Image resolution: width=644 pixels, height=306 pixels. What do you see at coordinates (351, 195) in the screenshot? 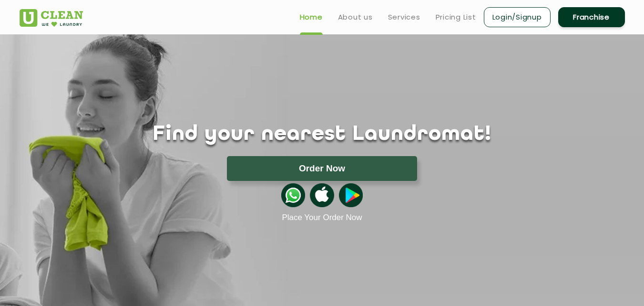
I see `img: playstoreicon.png` at bounding box center [351, 195].